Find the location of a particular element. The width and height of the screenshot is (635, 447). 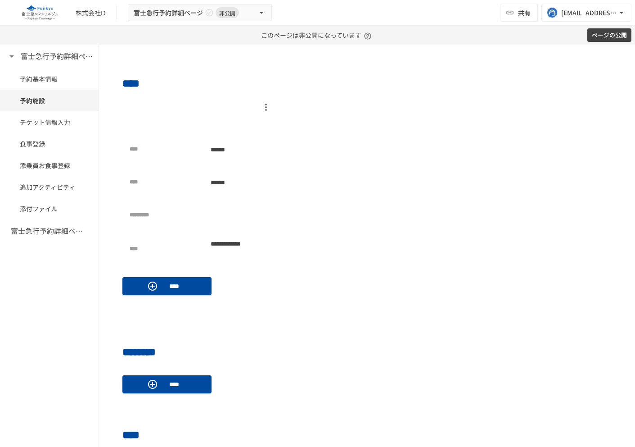

span: 予約基本情報 is located at coordinates (49, 79).